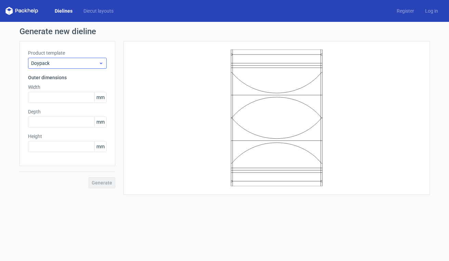 This screenshot has width=449, height=261. I want to click on a: Log in, so click(432, 11).